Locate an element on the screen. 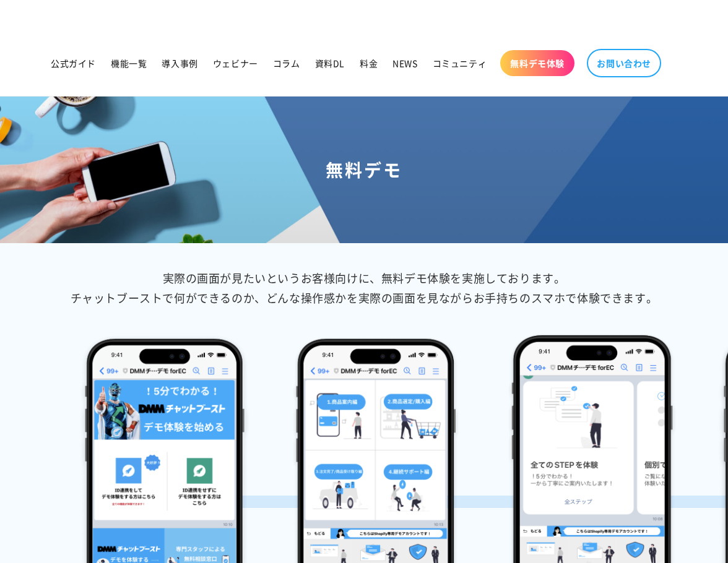  span: コラム is located at coordinates (287, 63).